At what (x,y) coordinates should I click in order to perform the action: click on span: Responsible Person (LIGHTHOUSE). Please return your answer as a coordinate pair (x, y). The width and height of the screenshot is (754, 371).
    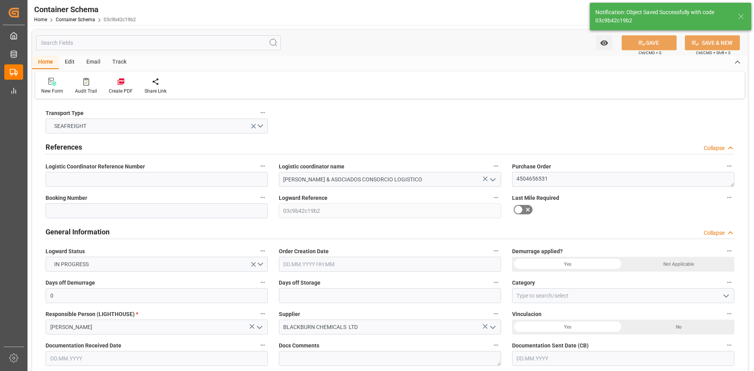
    Looking at the image, I should click on (92, 314).